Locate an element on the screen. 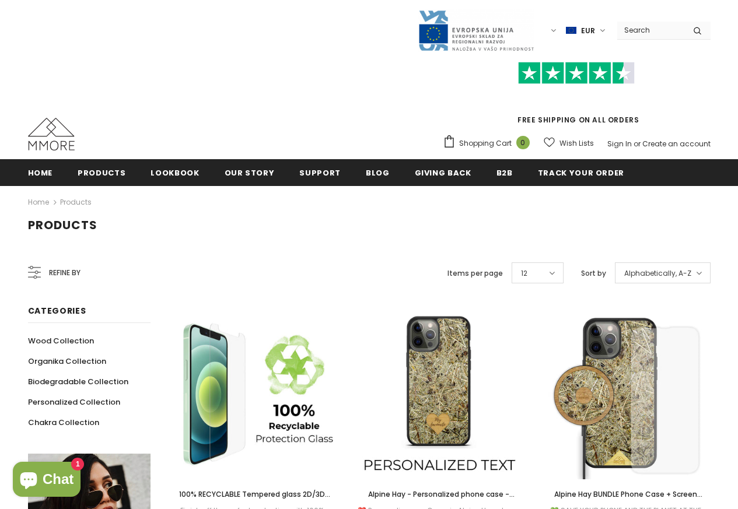 The image size is (738, 509). a: support is located at coordinates (320, 172).